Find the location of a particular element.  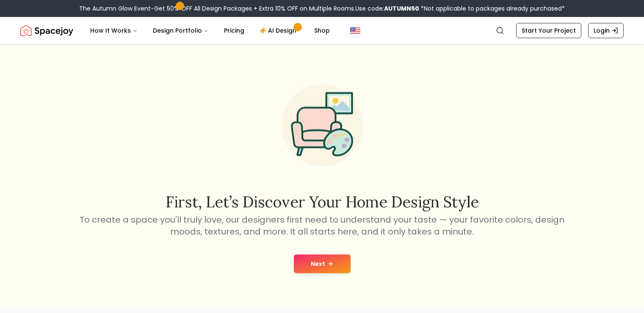

a: Start Your Project is located at coordinates (549, 31).